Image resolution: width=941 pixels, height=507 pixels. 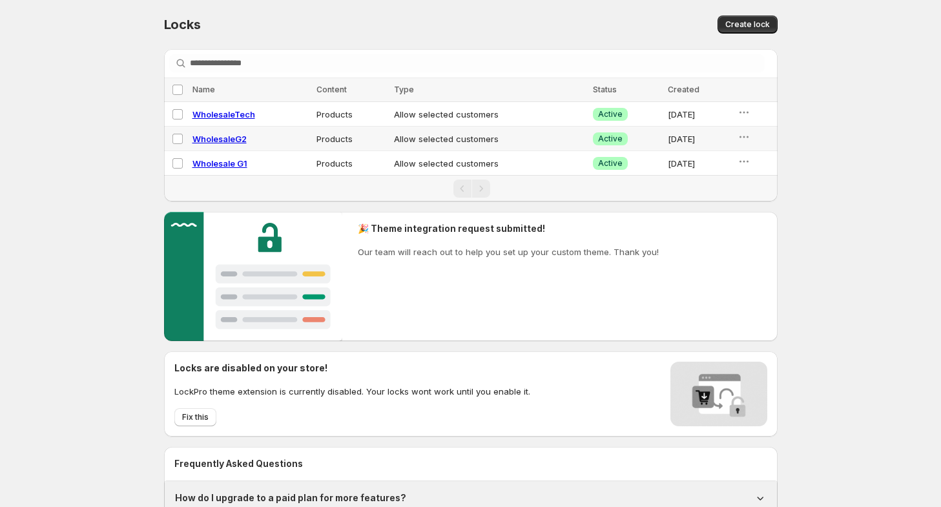 I want to click on span: Type, so click(x=404, y=89).